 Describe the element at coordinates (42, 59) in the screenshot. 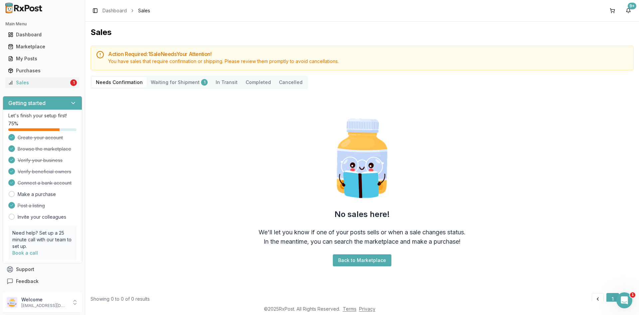

I see `button: My Posts` at that location.